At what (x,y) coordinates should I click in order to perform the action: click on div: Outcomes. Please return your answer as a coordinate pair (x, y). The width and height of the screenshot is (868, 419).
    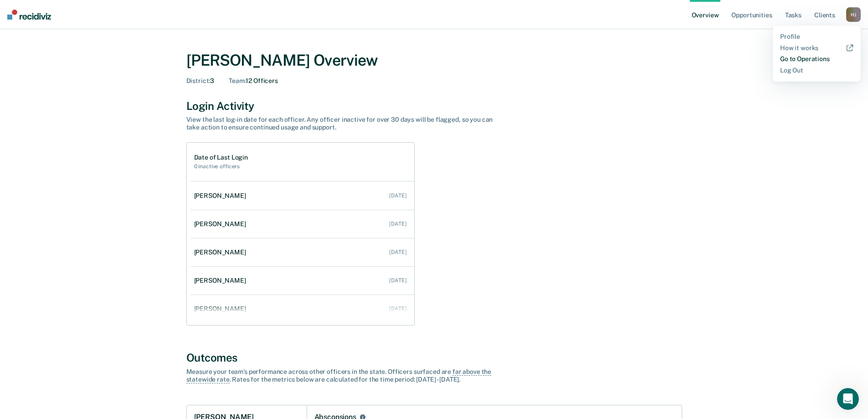
    Looking at the image, I should click on (434, 357).